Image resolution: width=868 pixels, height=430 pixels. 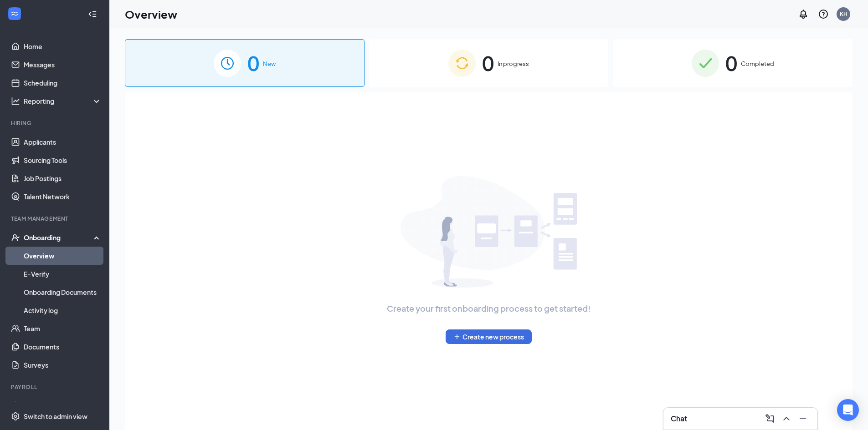 I want to click on a: Scheduling, so click(x=63, y=83).